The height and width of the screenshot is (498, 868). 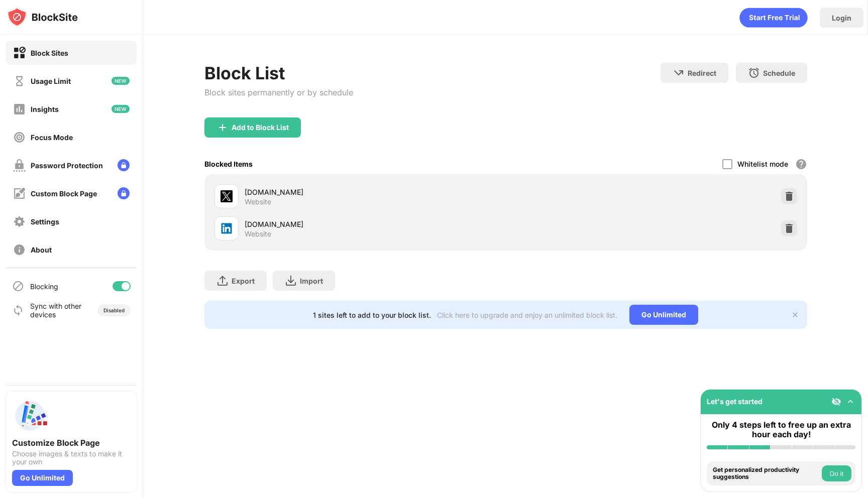 I want to click on div: animation, so click(x=774, y=18).